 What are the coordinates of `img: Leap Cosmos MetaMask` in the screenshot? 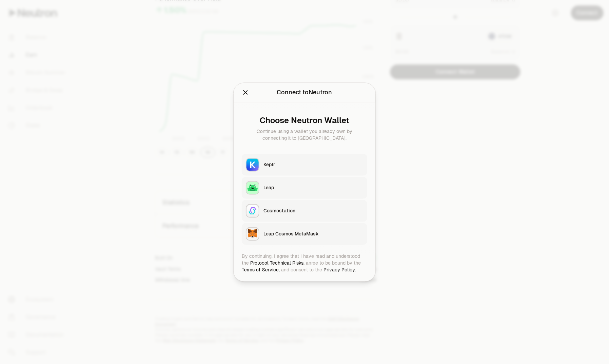 It's located at (252, 234).